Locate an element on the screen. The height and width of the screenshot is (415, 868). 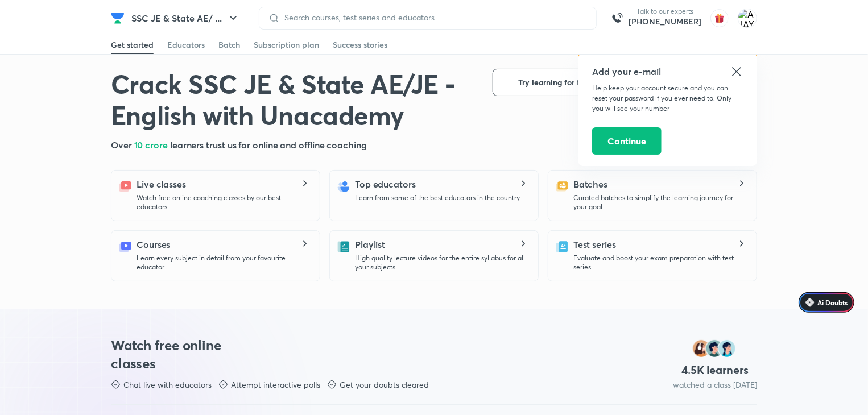
p: Curated batches to simplify the learning journey for your goal. is located at coordinates (660, 203).